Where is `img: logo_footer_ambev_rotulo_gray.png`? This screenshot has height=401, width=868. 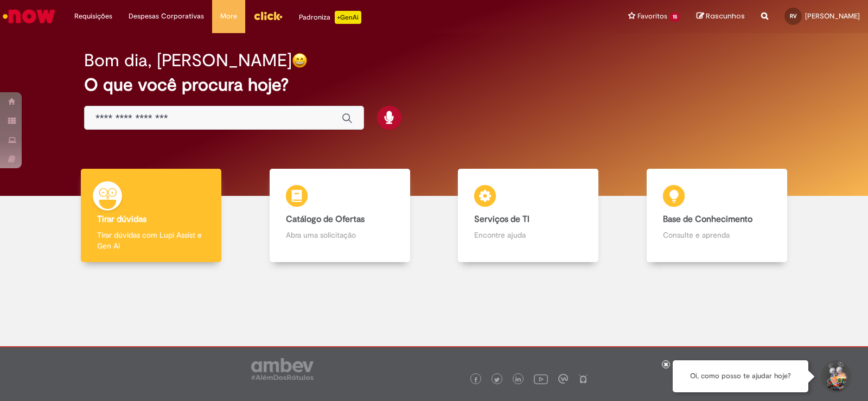 img: logo_footer_ambev_rotulo_gray.png is located at coordinates (282, 369).